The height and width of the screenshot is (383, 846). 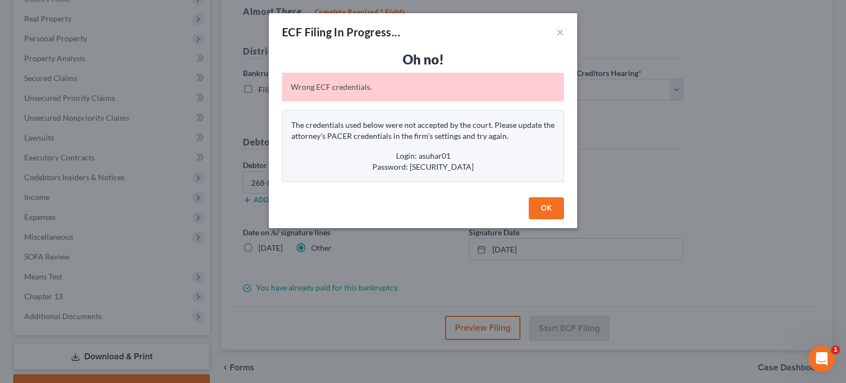 I want to click on div: Wrong ECF credentials., so click(x=423, y=87).